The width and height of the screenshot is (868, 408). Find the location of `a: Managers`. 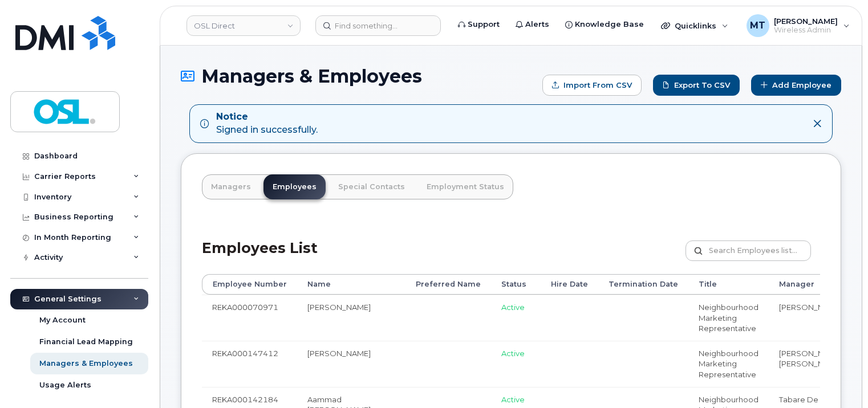

a: Managers is located at coordinates (231, 187).